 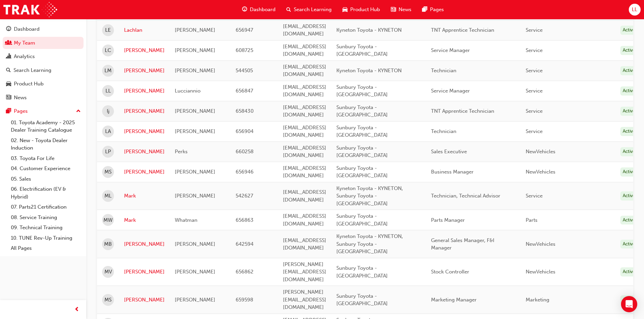 I want to click on div: Product Hub, so click(x=29, y=84).